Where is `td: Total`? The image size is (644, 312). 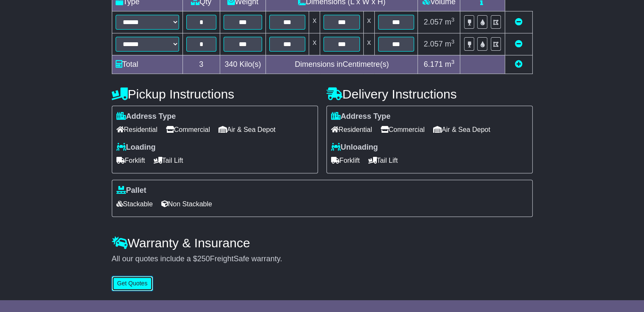 td: Total is located at coordinates (147, 64).